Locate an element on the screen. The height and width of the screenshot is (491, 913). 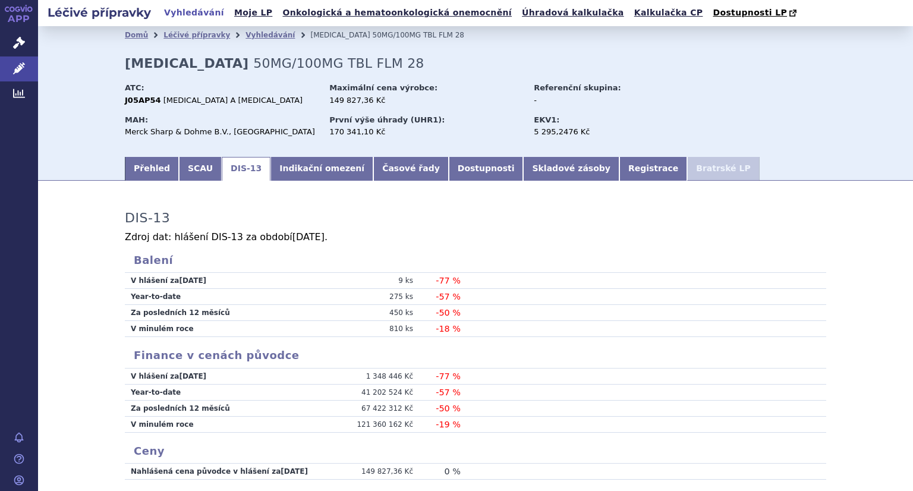
a: Registrace is located at coordinates (653, 169).